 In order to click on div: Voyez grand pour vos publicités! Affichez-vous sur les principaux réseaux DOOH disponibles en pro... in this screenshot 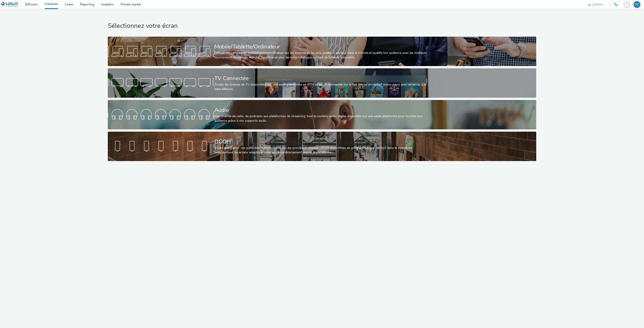, I will do `click(321, 150)`.